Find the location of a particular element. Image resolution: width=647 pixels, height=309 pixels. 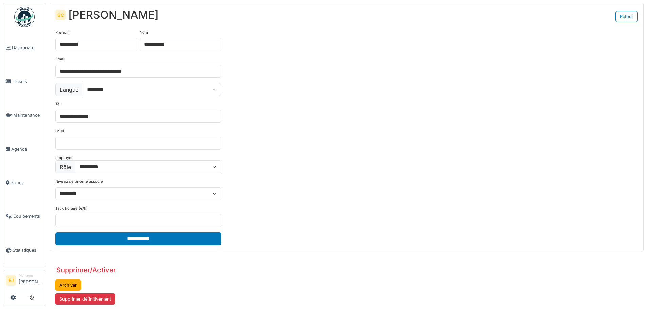

button: Archiver is located at coordinates (68, 285).